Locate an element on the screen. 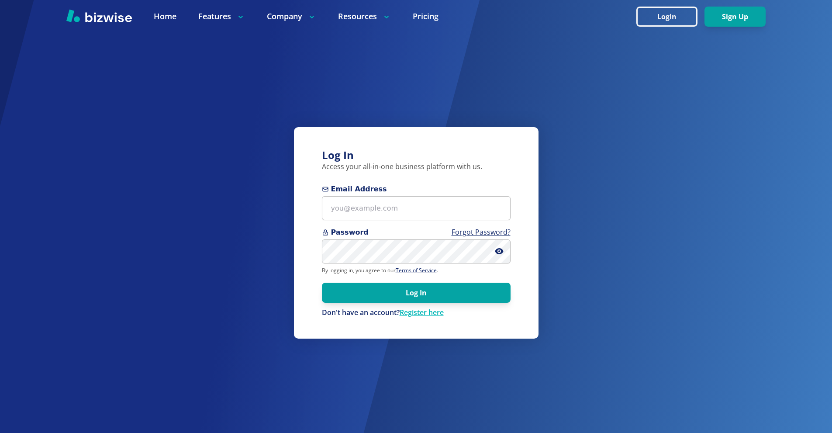  button: Sign Up is located at coordinates (735, 17).